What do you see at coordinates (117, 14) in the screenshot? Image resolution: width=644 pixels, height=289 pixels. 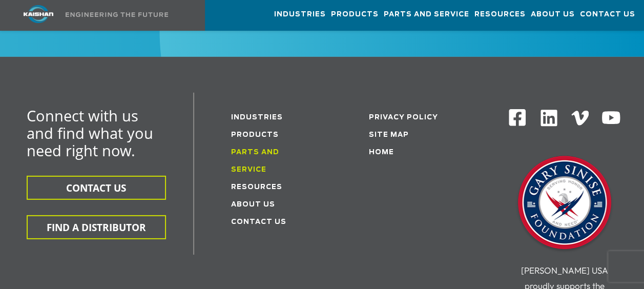 I see `img: Engineering the future` at bounding box center [117, 14].